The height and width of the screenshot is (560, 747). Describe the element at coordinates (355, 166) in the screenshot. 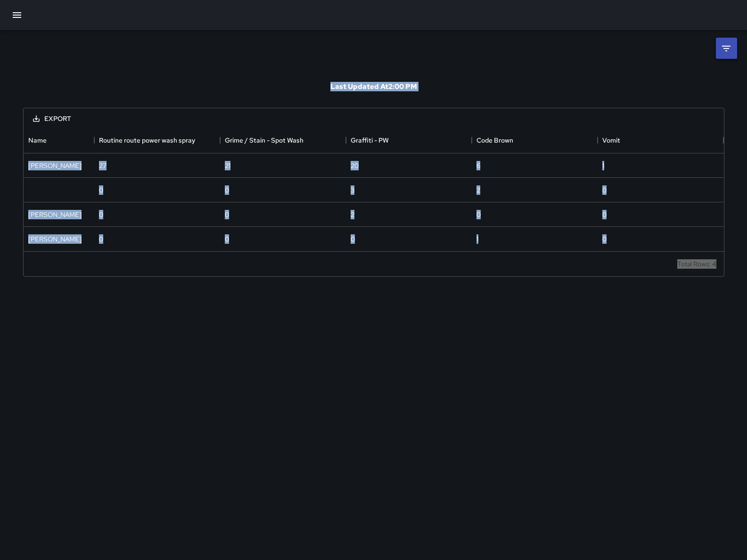

I see `div: 20` at that location.